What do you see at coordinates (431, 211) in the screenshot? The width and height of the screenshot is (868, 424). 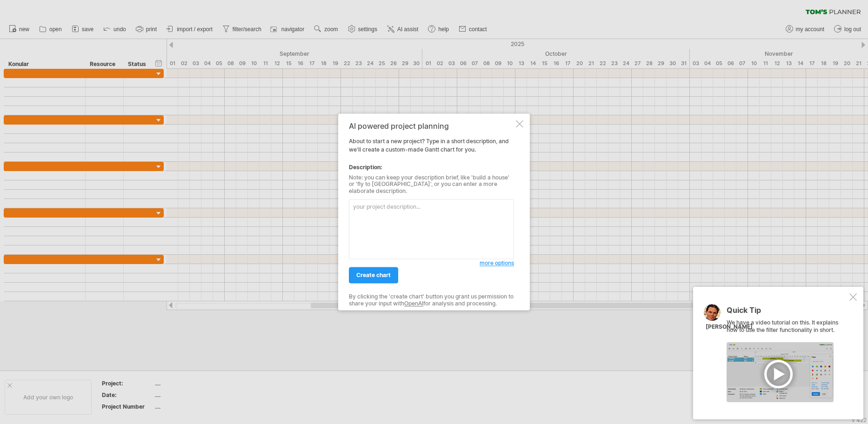 I see `div: About to start a new project? Type in a short description, and we'll create a custom-made Gantt c...` at bounding box center [431, 211].